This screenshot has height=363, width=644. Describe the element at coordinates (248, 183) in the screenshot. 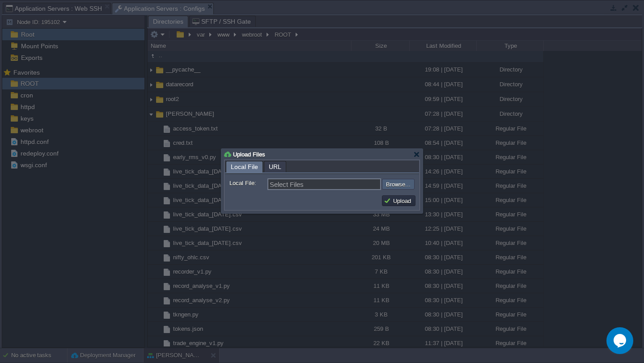

I see `label: Local File:` at that location.